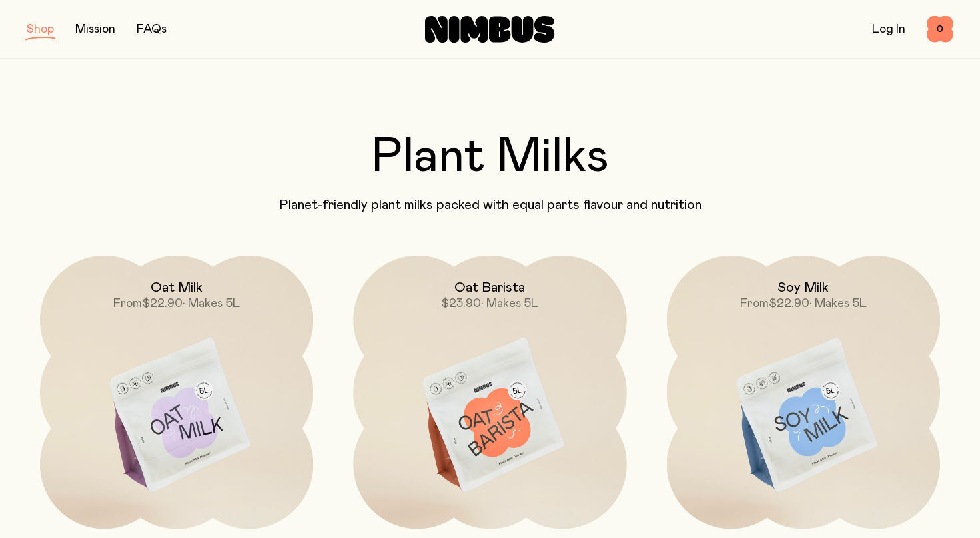 The width and height of the screenshot is (980, 538). Describe the element at coordinates (941, 29) in the screenshot. I see `span: 0` at that location.